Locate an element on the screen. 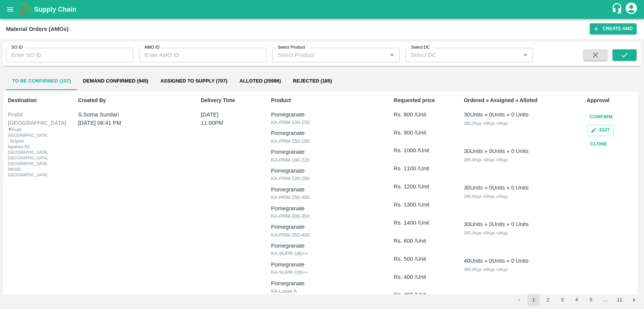 The height and width of the screenshot is (309, 644). p: Destination is located at coordinates (32, 100).